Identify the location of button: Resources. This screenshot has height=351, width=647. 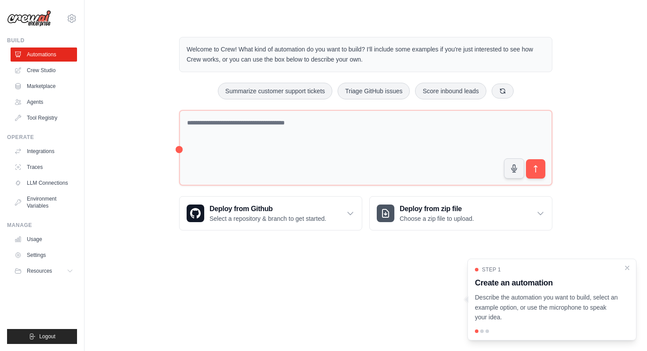
(44, 271).